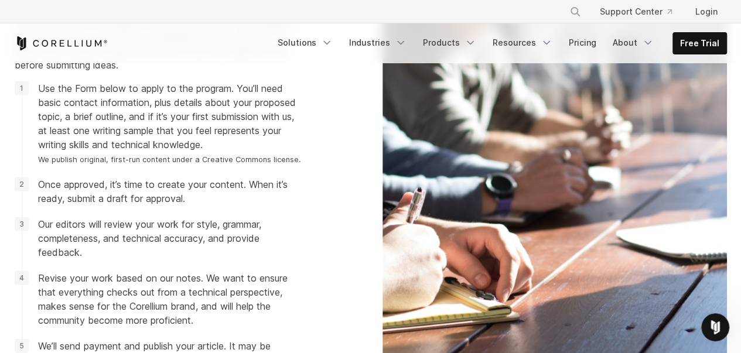  I want to click on a: Pricing, so click(582, 43).